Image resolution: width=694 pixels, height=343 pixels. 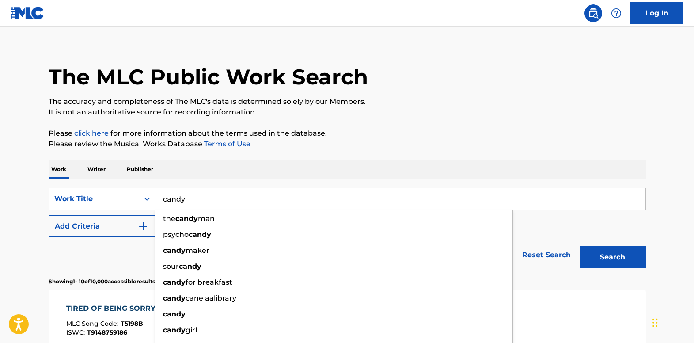 I want to click on span: sour, so click(x=171, y=266).